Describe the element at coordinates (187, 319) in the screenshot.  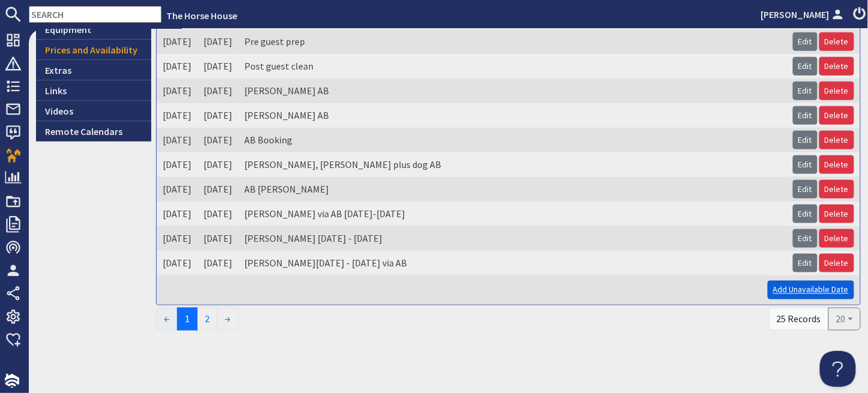
I see `span: 1` at that location.